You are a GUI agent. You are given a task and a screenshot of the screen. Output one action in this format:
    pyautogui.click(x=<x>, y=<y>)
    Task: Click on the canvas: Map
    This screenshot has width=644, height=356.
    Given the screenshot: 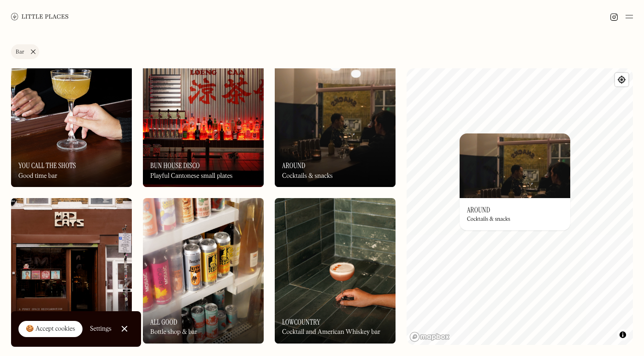 What is the action you would take?
    pyautogui.click(x=520, y=206)
    